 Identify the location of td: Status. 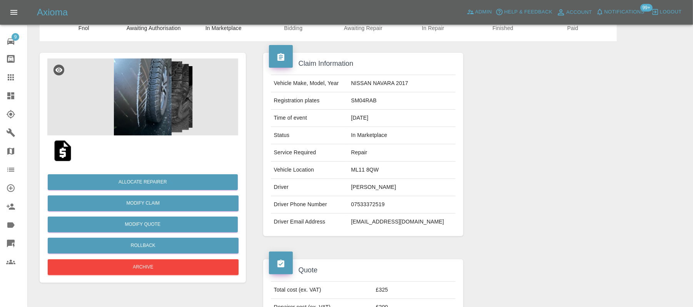
(309, 135).